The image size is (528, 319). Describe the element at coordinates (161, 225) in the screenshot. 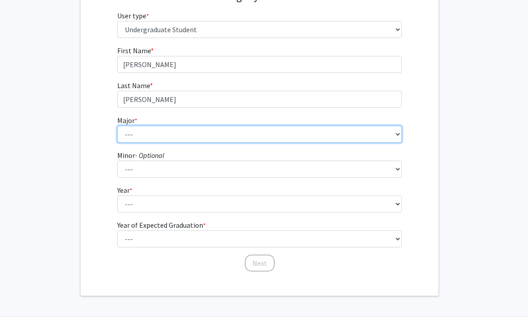

I see `label: Year of Expected Graduation` at that location.